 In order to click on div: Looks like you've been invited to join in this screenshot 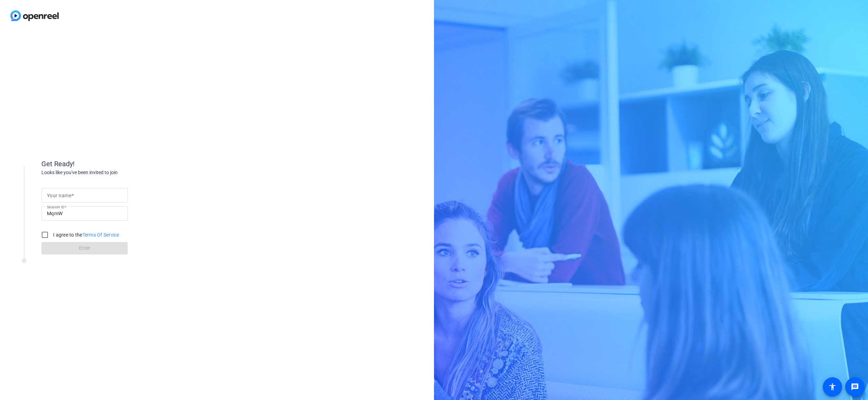, I will do `click(110, 173)`.